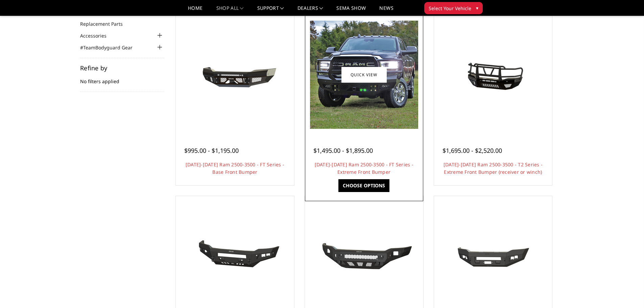  What do you see at coordinates (122, 79) in the screenshot?
I see `div: No filters applied` at bounding box center [122, 79].